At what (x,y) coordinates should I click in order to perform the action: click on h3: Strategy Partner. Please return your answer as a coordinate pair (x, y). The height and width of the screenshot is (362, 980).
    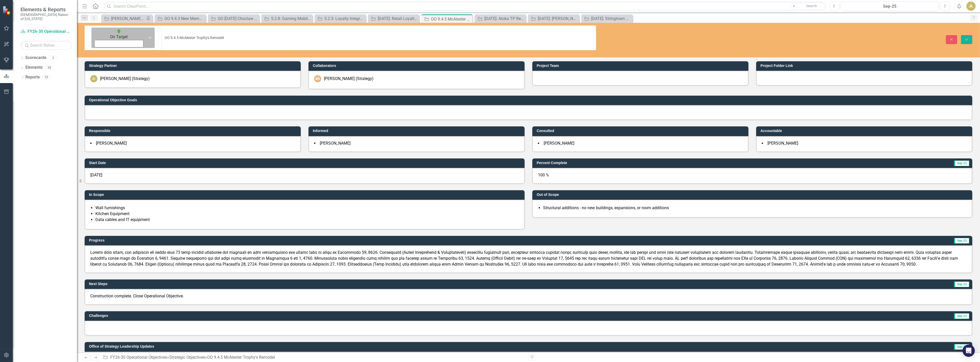
    Looking at the image, I should click on (193, 65).